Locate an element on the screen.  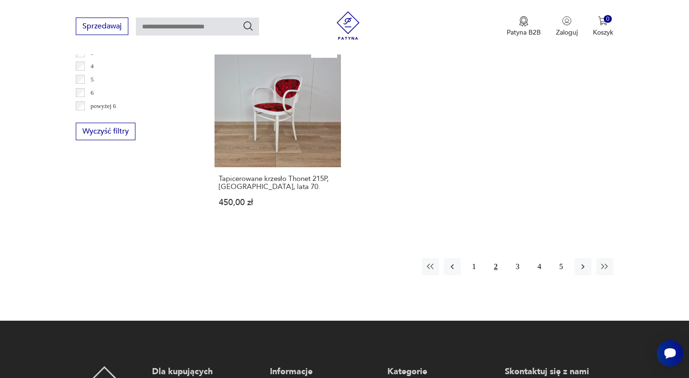
p: 6 is located at coordinates (92, 93).